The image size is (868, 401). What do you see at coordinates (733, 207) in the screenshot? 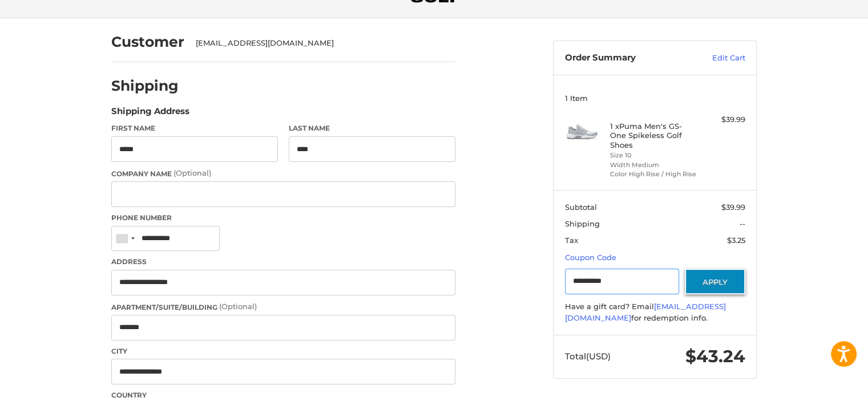
I see `span: $39.99` at bounding box center [733, 207].